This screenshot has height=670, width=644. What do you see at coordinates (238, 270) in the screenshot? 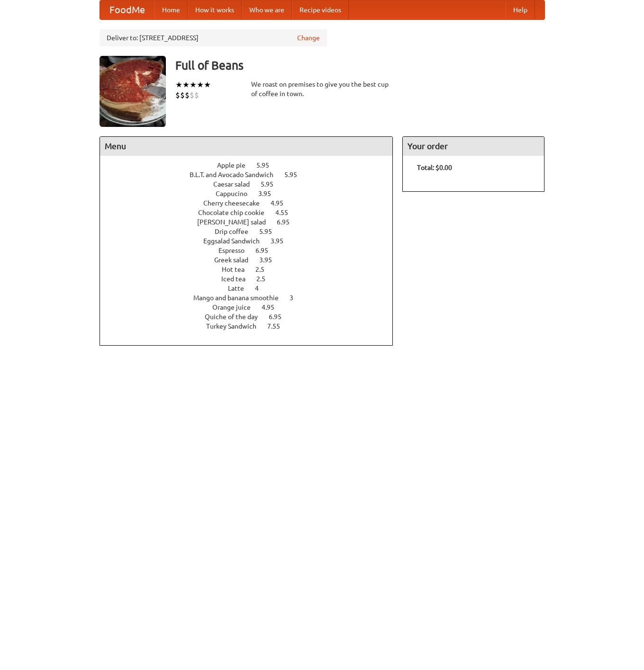
I see `span: Hot tea` at bounding box center [238, 270].